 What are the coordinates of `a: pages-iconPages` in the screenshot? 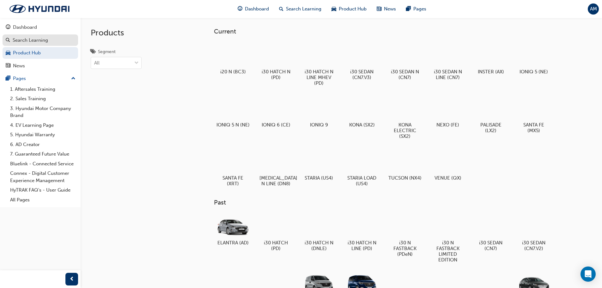 It's located at (416, 9).